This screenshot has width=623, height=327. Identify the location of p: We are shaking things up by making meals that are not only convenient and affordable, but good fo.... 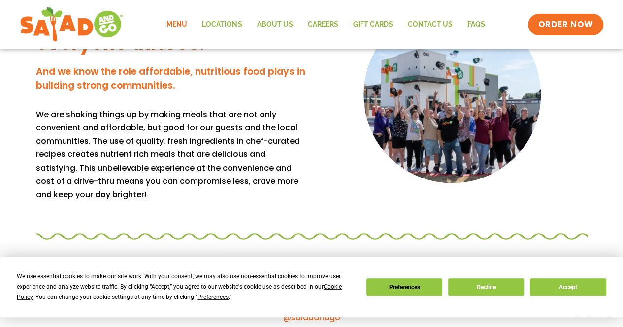
(171, 154).